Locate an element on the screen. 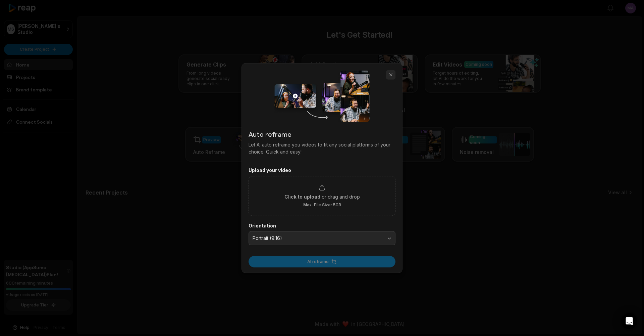 The width and height of the screenshot is (644, 336). button: Portrait (9:16) is located at coordinates (322, 238).